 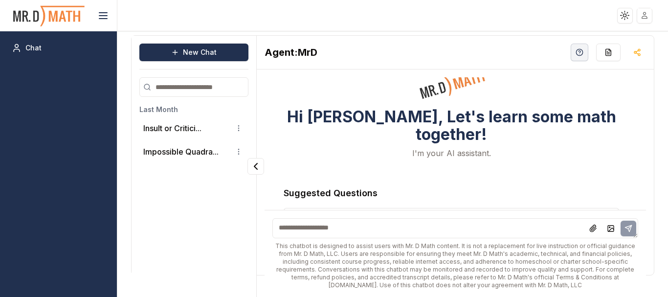 What do you see at coordinates (580, 52) in the screenshot?
I see `button: Help Videos` at bounding box center [580, 52].